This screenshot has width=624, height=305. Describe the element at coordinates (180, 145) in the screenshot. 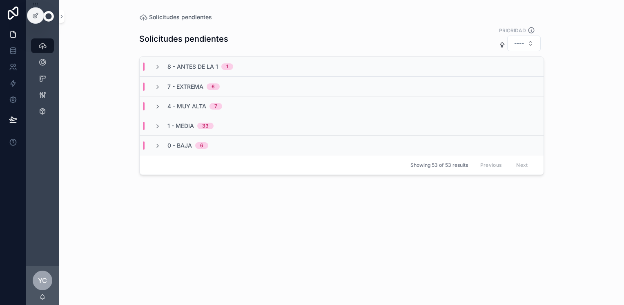

I see `span: 0 - Baja` at that location.